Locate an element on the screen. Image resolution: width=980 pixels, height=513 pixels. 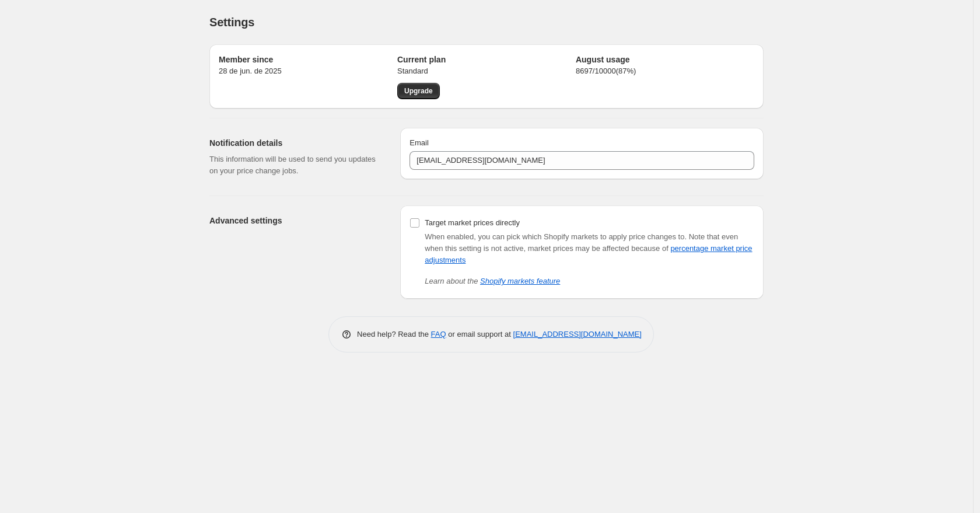
span: Upgrade is located at coordinates (419, 91).